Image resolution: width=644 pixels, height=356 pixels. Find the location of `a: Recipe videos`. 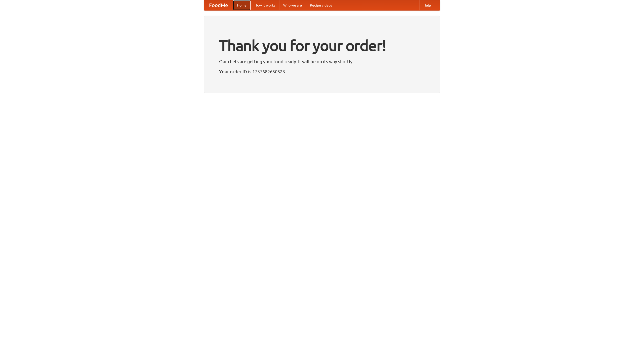

a: Recipe videos is located at coordinates (321, 5).